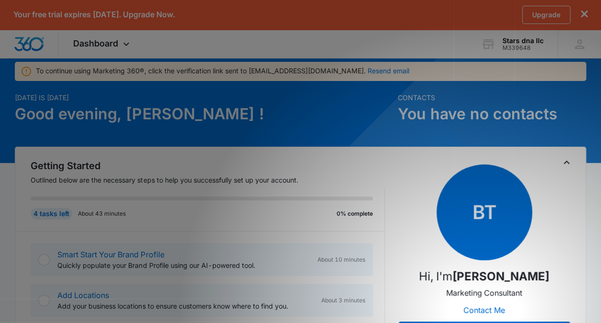 The width and height of the screenshot is (601, 323). Describe the element at coordinates (208, 179) in the screenshot. I see `p: Outlined below are the necessary steps to help you successfully set up your account.` at that location.